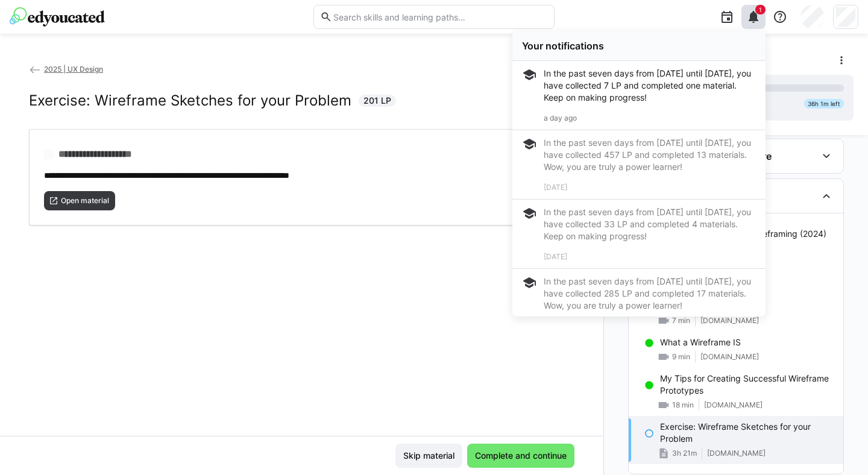  I want to click on span: 2025 | UX Design, so click(74, 69).